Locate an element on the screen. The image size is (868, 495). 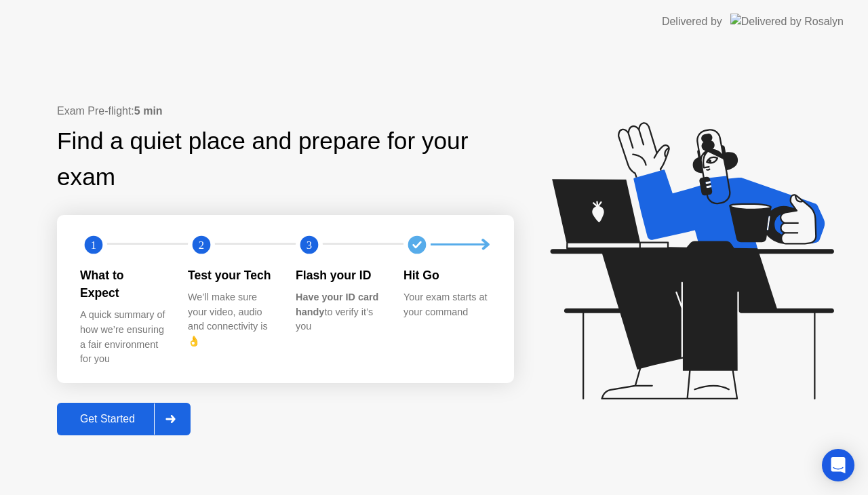
div: Test your Tech is located at coordinates (231, 275).